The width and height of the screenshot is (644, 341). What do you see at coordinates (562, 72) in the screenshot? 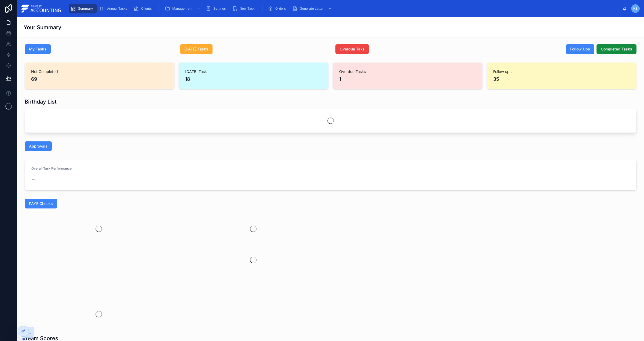
I see `span: Follow ups` at bounding box center [562, 72].